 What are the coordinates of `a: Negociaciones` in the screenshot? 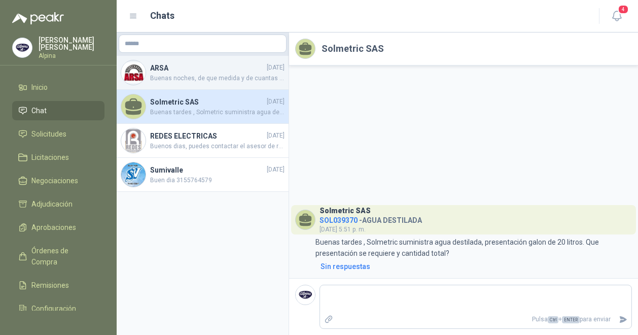 It's located at (58, 181).